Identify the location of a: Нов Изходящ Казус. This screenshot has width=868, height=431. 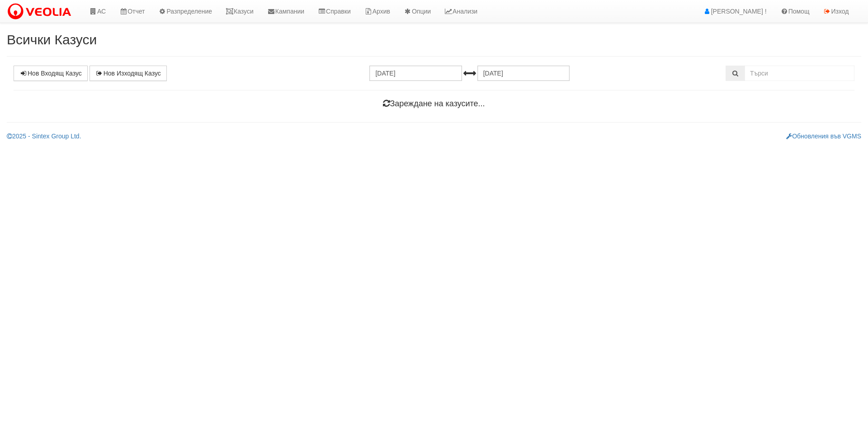
(128, 73).